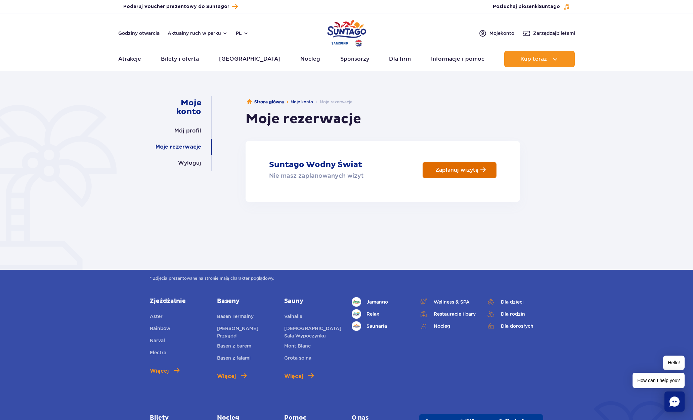  Describe the element at coordinates (297, 359) in the screenshot. I see `a: Grota solna` at that location.